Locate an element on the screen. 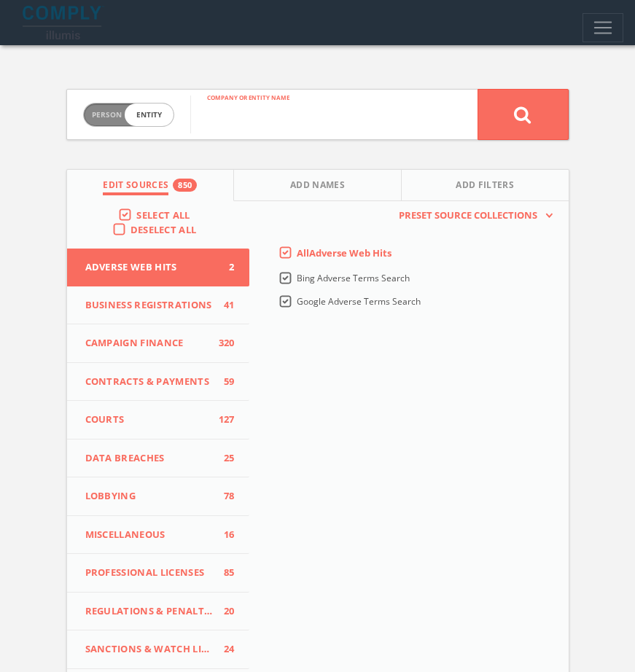 The width and height of the screenshot is (635, 672). span: Edit Sources is located at coordinates (135, 187).